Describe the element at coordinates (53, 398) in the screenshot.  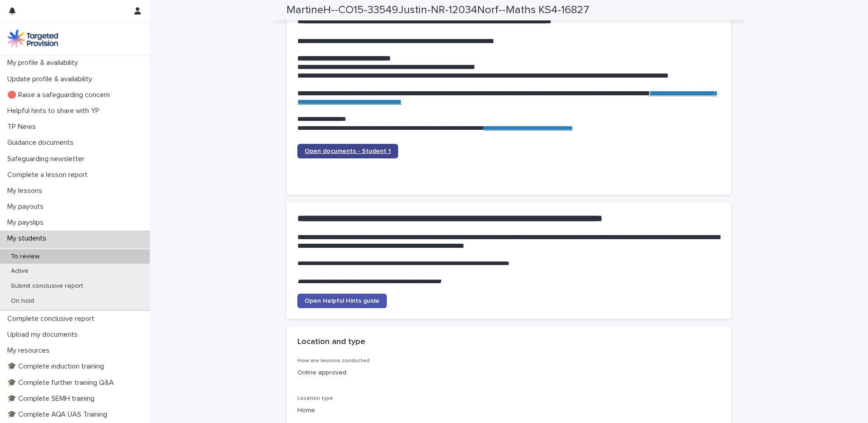
I see `p: 🎓 Complete SEMH training` at that location.